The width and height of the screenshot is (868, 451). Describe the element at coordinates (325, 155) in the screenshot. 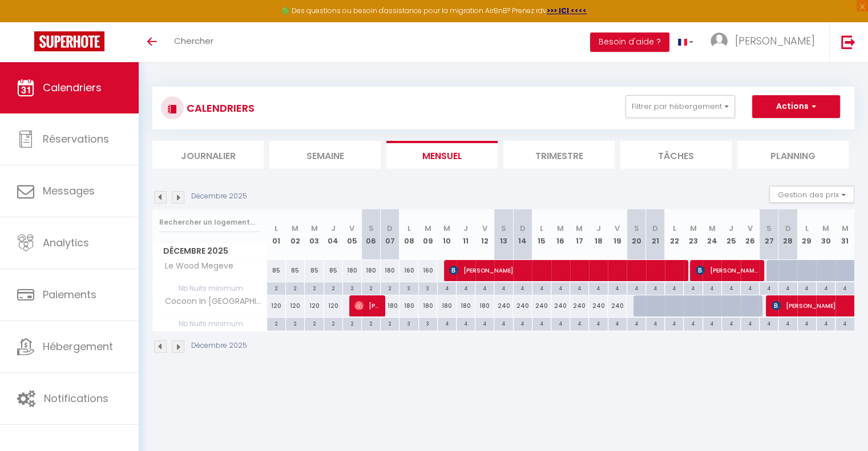

I see `li: Semaine` at that location.